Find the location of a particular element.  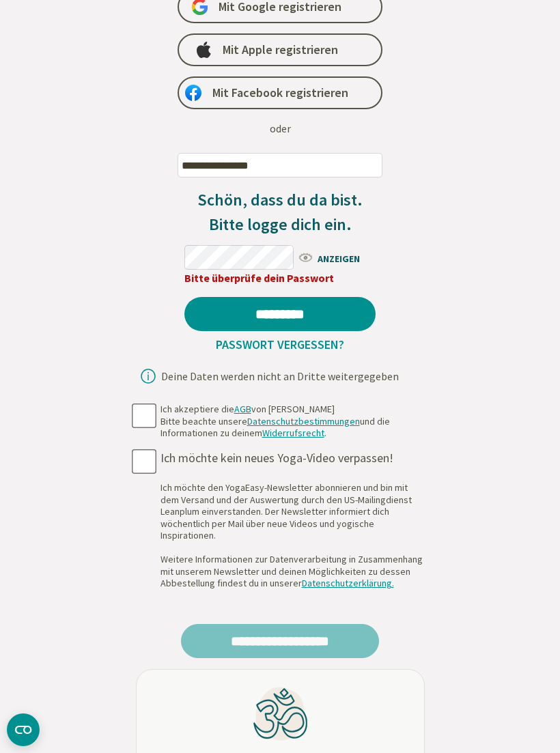

a: Mit Facebook registrieren is located at coordinates (280, 93).